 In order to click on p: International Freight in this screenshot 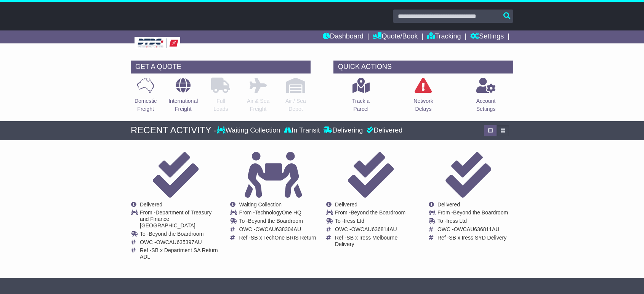, I will do `click(183, 105)`.